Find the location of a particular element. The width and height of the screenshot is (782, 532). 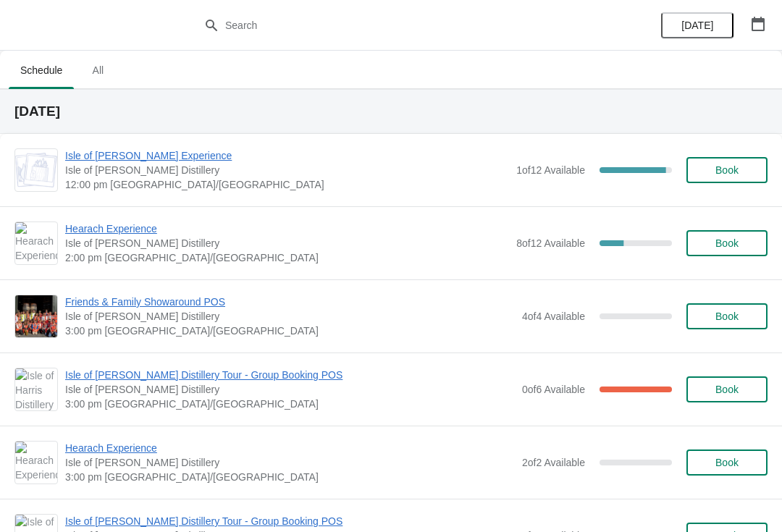

span: 4 of 4 Available is located at coordinates (554, 316).